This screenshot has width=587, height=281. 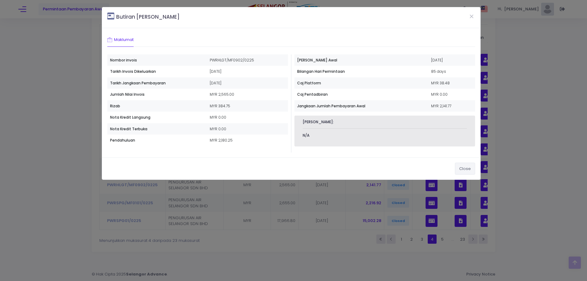 What do you see at coordinates (451, 72) in the screenshot?
I see `td: 85 days` at bounding box center [451, 72].